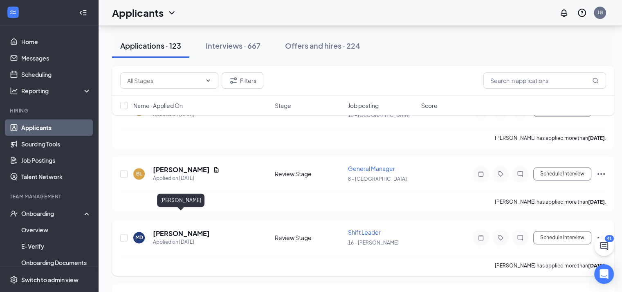 This screenshot has height=292, width=622. Describe the element at coordinates (49, 110) in the screenshot. I see `div: Hiring` at that location.